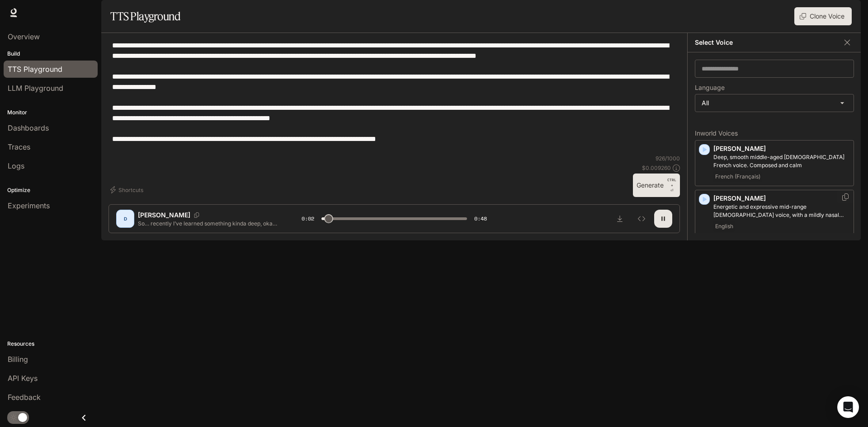 This screenshot has width=868, height=427. I want to click on p: So… recently I’ve learned something kinda deep, okay? Being a Discord mod isn’t just a role — it’..., so click(209, 223).